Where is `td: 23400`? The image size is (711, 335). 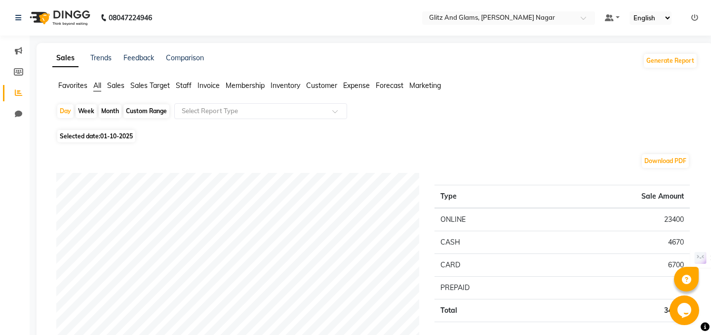 td: 23400 is located at coordinates (617, 219).